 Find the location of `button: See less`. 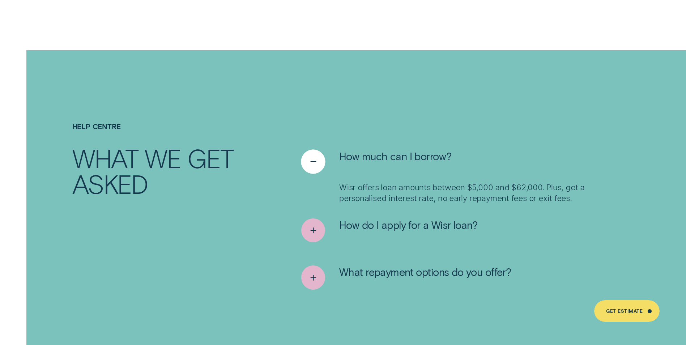

button: See less is located at coordinates (376, 162).